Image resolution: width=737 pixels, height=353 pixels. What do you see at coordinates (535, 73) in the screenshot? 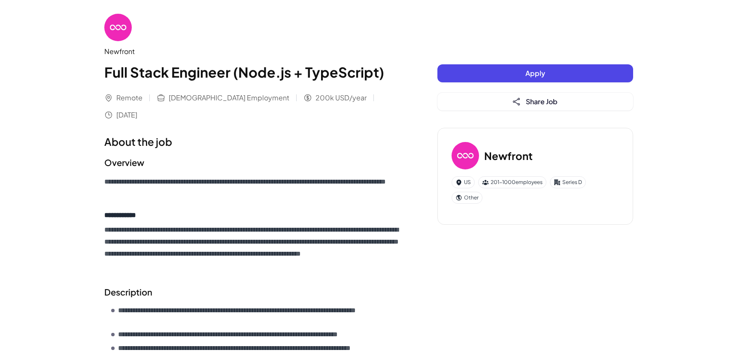
I see `span: Apply` at bounding box center [535, 73].